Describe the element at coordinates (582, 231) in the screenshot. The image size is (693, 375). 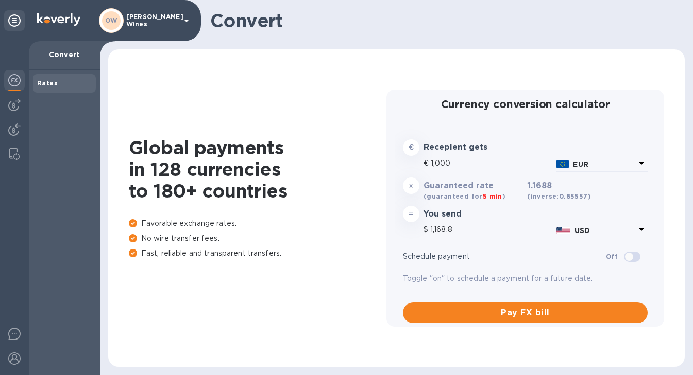
I see `b: USD` at that location.